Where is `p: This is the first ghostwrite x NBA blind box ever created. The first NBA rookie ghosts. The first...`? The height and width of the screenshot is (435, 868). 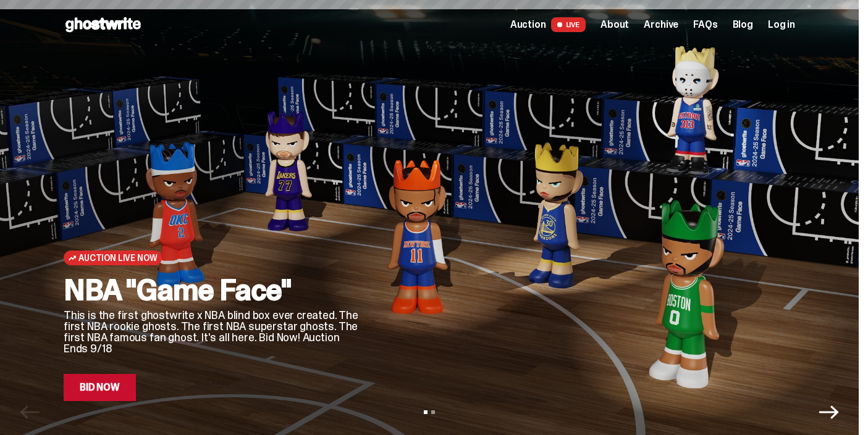 p: This is the first ghostwrite x NBA blind box ever created. The first NBA rookie ghosts. The first... is located at coordinates (211, 332).